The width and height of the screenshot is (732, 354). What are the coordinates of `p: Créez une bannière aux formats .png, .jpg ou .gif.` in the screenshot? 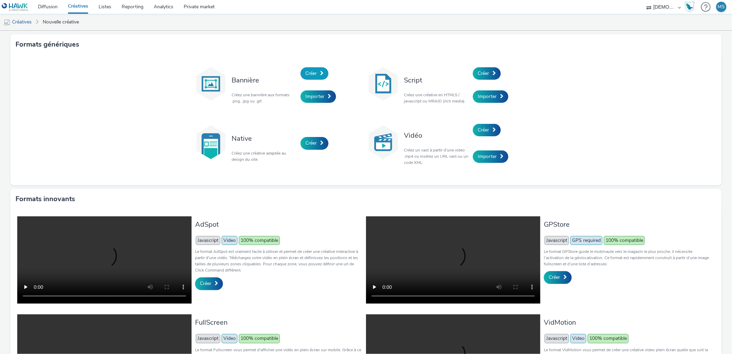 It's located at (264, 98).